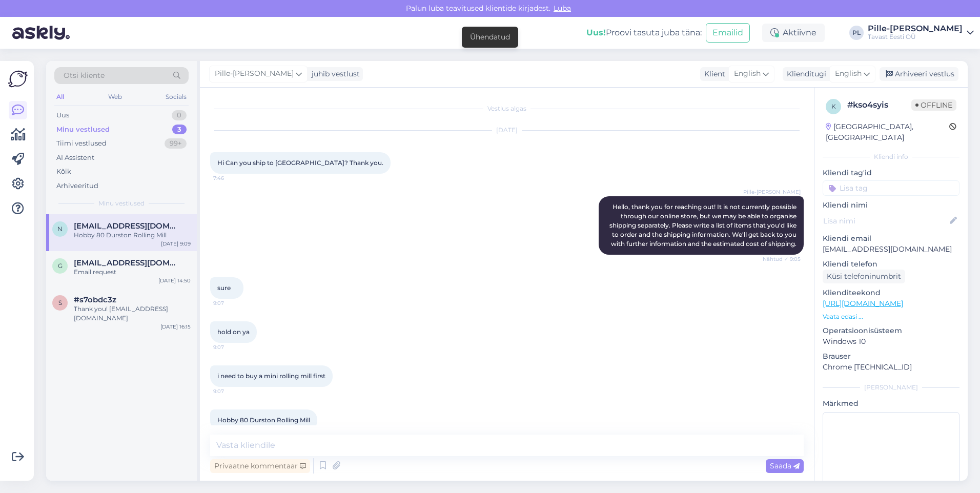  Describe the element at coordinates (703, 225) in the screenshot. I see `span: Hello, thank you for reaching out! It is not currently possible through our online store, but we ...` at that location.